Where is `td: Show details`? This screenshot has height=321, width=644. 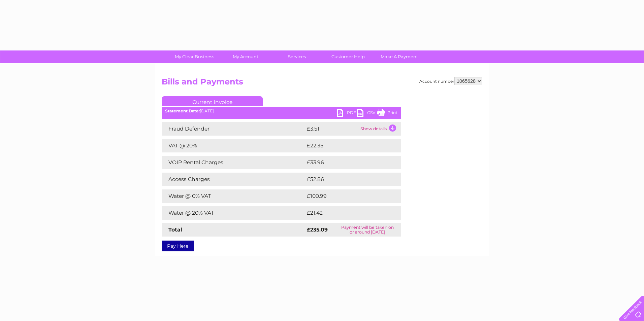 td: Show details is located at coordinates (380, 129).